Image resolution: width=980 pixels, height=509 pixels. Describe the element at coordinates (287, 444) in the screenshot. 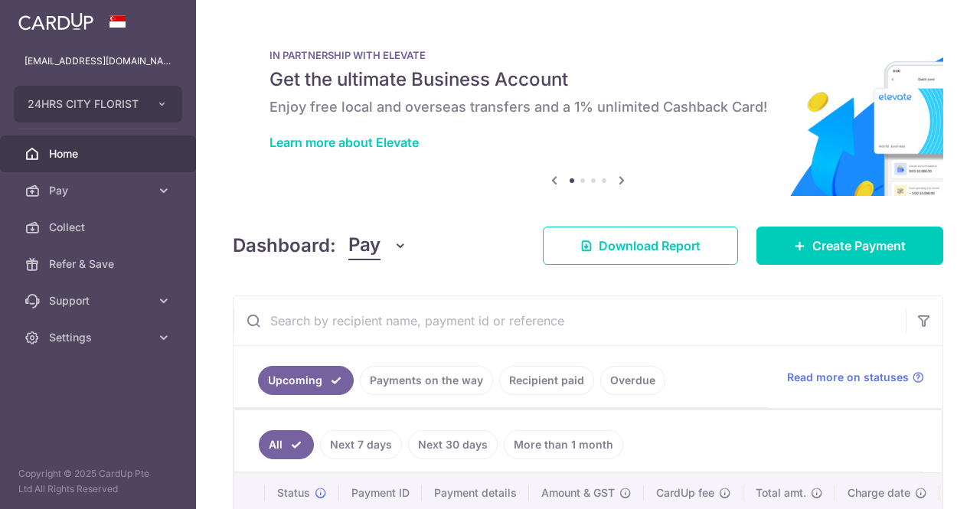

I see `a: All` at that location.